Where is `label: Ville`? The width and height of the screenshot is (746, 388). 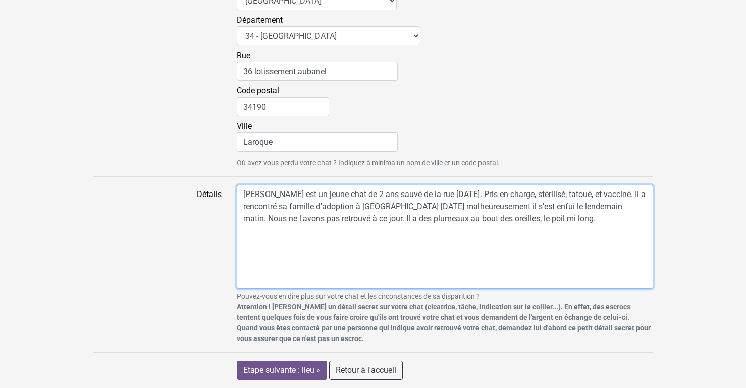
label: Ville is located at coordinates (317, 136).